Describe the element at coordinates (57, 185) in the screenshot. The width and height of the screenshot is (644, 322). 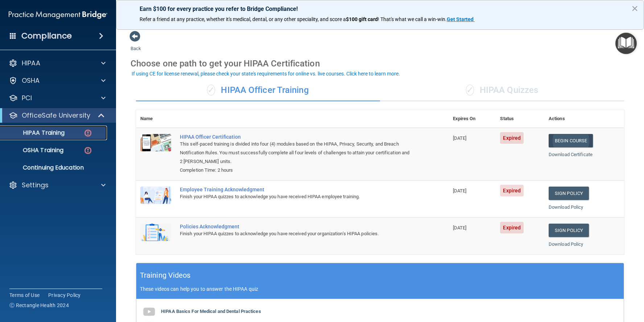
I see `a: Settings` at that location.